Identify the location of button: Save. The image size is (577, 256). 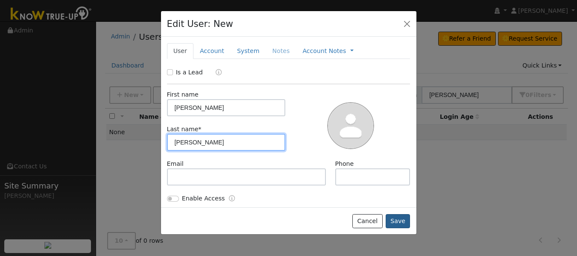
(398, 221).